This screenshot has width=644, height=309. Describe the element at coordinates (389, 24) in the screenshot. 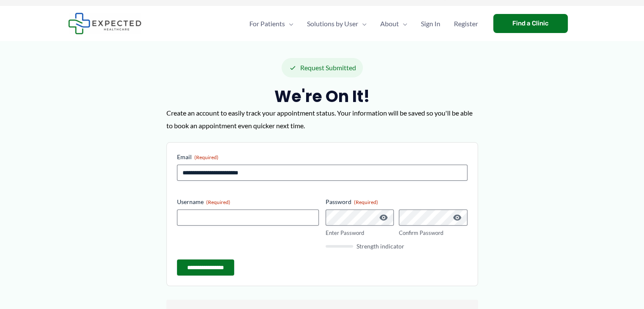

I see `span: About` at that location.